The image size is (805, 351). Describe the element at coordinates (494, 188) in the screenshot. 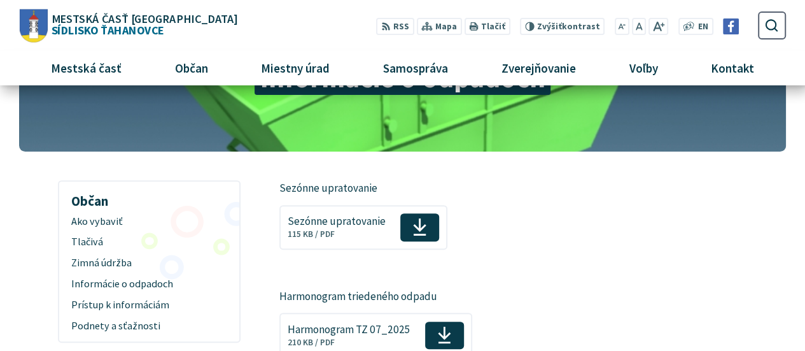

I see `p: Sezónne upratovanie` at that location.